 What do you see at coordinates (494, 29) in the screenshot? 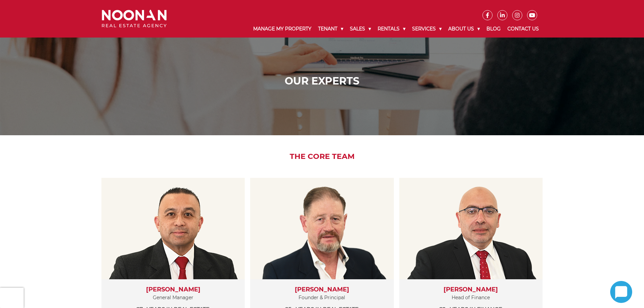
I see `a: Blog` at bounding box center [494, 29].